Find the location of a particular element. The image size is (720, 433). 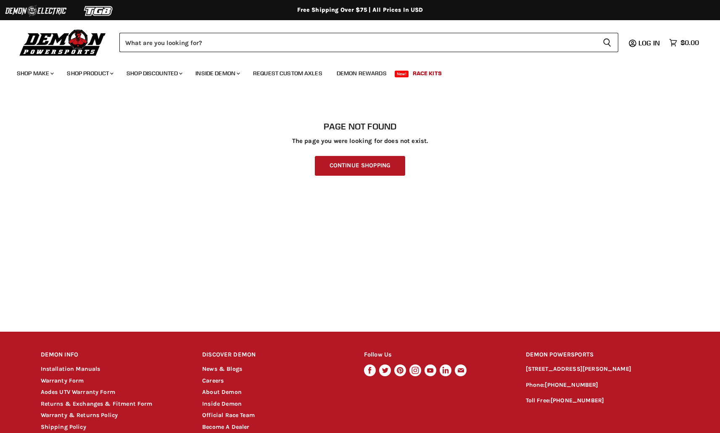

a: Official Race Team is located at coordinates (228, 415).